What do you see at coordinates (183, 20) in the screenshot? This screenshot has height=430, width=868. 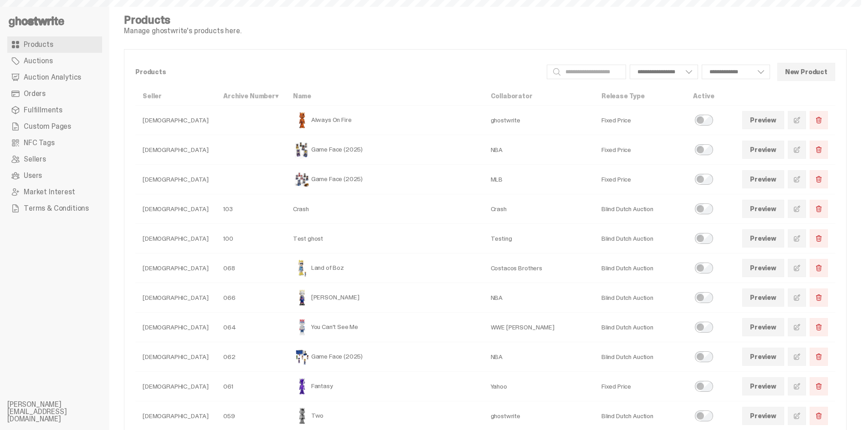 I see `h4: Products` at bounding box center [183, 20].